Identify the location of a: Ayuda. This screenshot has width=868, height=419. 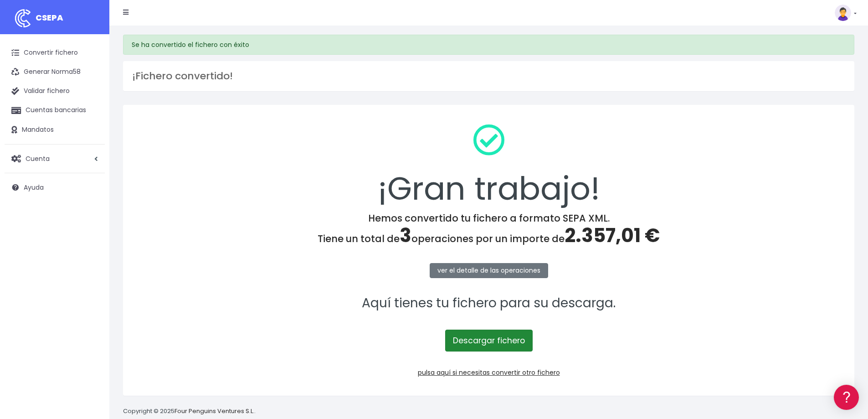
(55, 187).